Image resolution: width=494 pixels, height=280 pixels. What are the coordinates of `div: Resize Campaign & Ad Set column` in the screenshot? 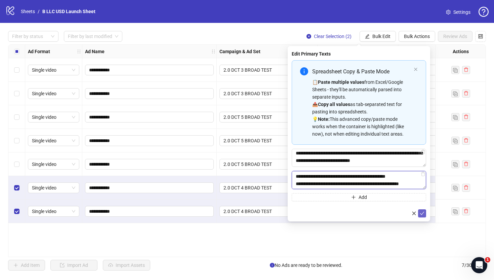 It's located at (316, 51).